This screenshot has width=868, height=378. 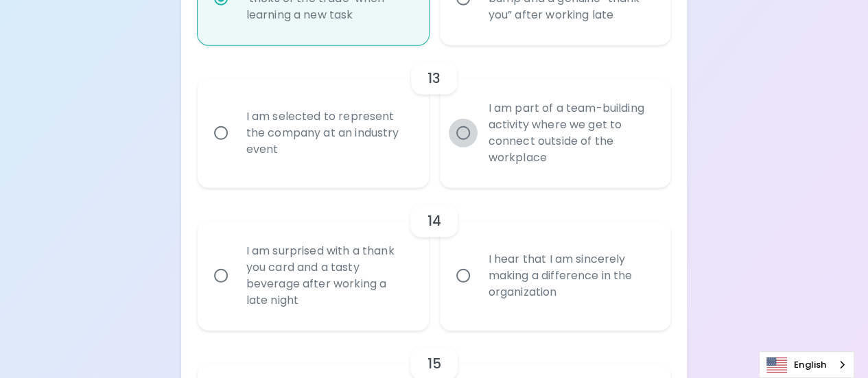 I want to click on aside: Language selected: English, so click(x=806, y=364).